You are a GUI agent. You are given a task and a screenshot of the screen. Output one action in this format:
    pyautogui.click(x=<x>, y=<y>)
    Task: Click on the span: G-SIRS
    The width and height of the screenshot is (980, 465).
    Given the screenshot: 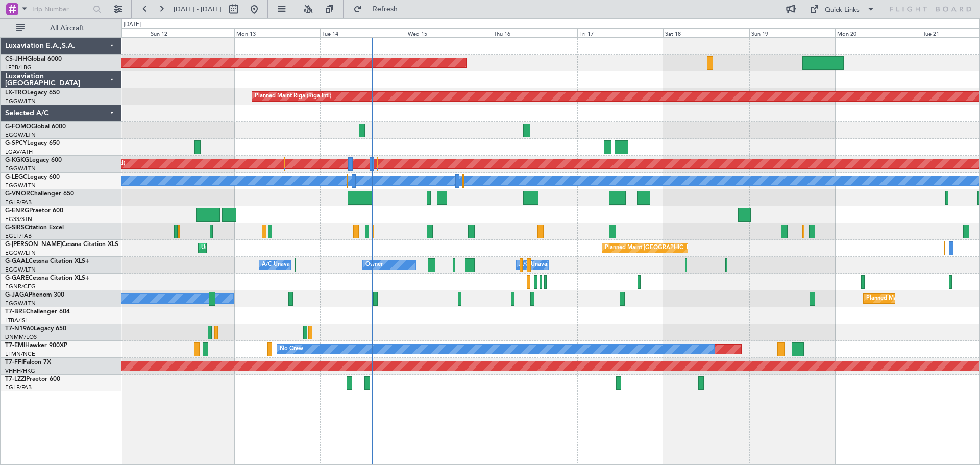 What is the action you would take?
    pyautogui.click(x=15, y=228)
    